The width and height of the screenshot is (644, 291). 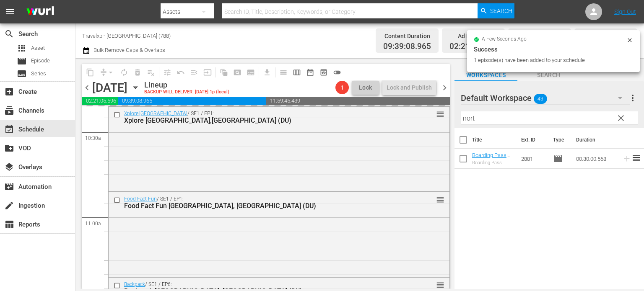 I want to click on span: more_vert, so click(x=633, y=98).